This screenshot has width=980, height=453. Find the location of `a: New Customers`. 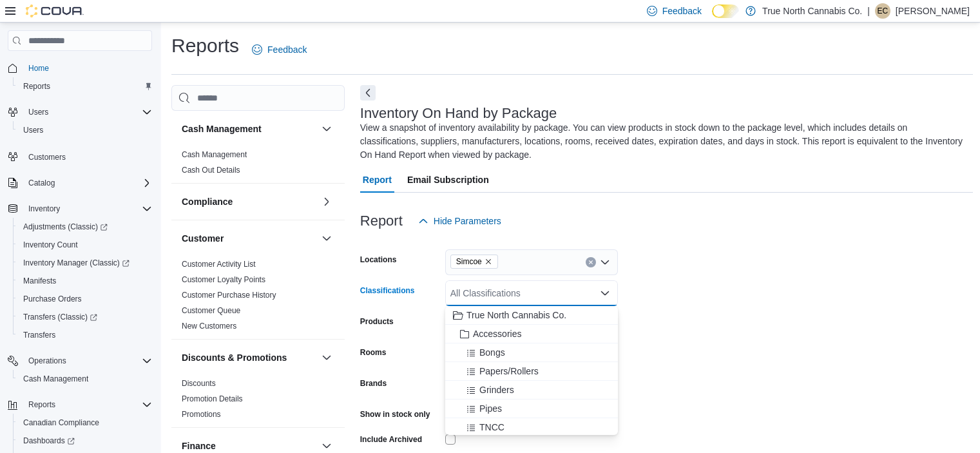

a: New Customers is located at coordinates (208, 326).